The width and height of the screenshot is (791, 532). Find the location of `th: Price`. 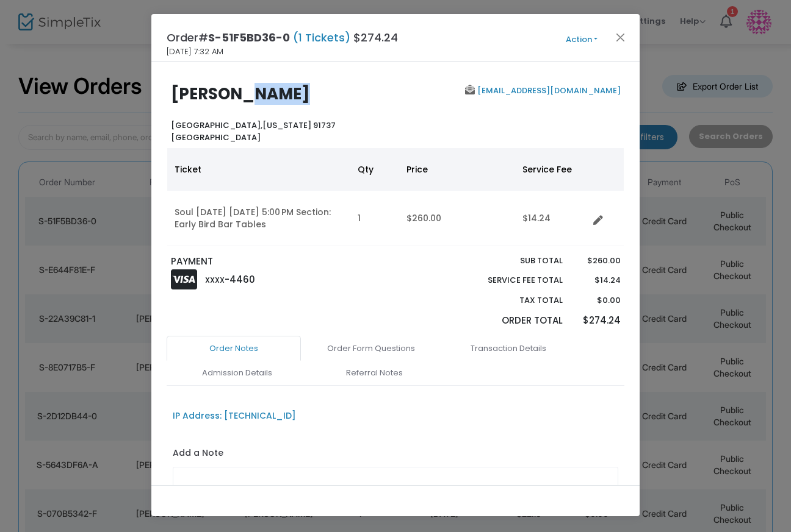

th: Price is located at coordinates (457, 169).